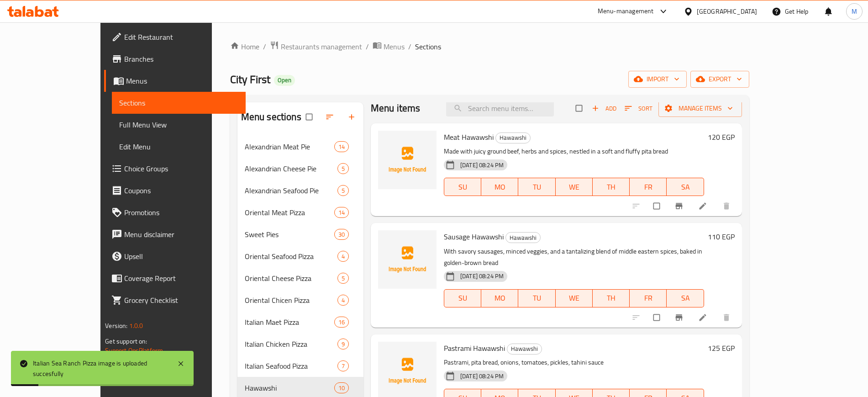 The height and width of the screenshot is (397, 868). Describe the element at coordinates (648, 187) in the screenshot. I see `span: FR` at that location.